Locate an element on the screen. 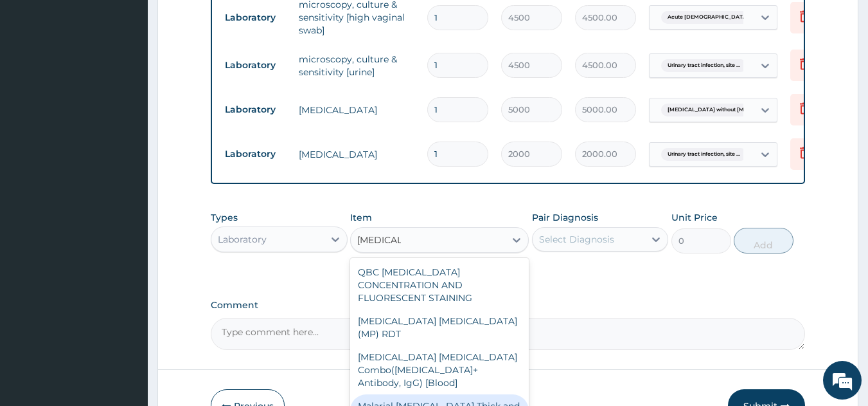 This screenshot has height=406, width=868. label: Item is located at coordinates (361, 217).